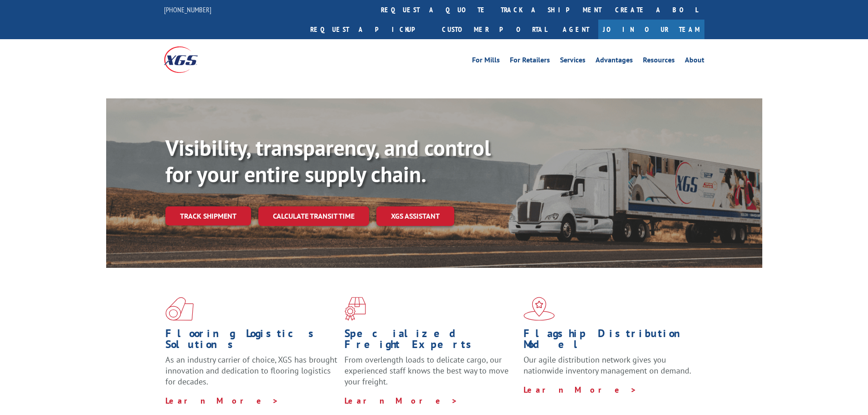 This screenshot has height=415, width=868. Describe the element at coordinates (659, 62) in the screenshot. I see `a: Resources` at that location.